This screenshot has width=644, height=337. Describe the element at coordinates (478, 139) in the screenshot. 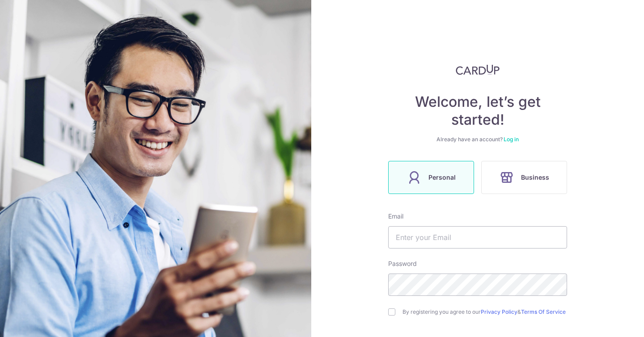

I see `div: Already have an account?` at that location.